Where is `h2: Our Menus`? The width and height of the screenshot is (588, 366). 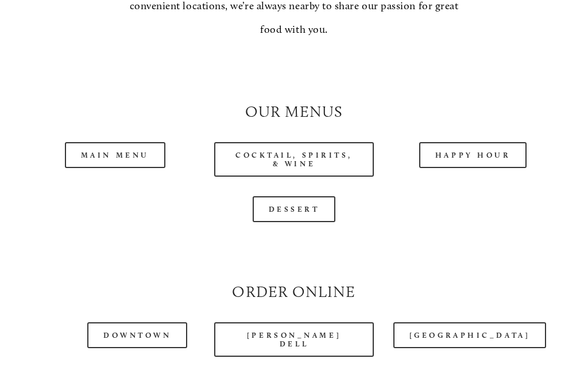 h2: Our Menus is located at coordinates (294, 111).